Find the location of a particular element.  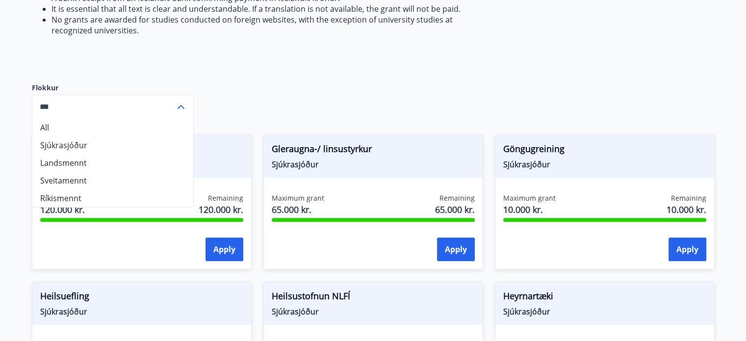

span: Gleraugna-/ linsustyrkur is located at coordinates (373, 151).